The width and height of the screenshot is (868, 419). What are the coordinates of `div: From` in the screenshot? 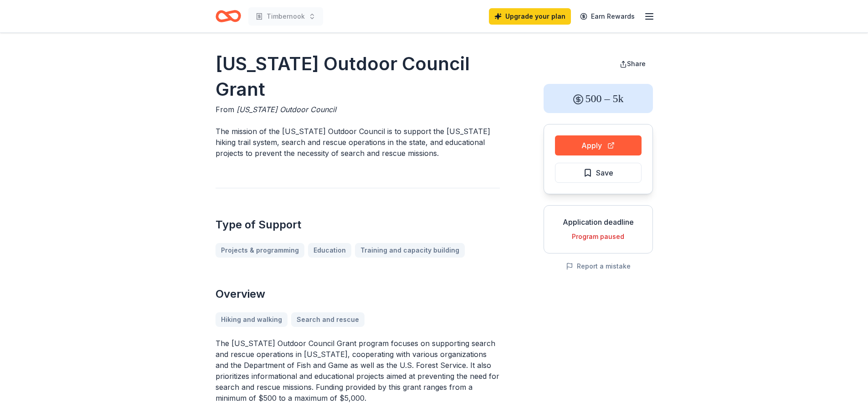 It's located at (358, 109).